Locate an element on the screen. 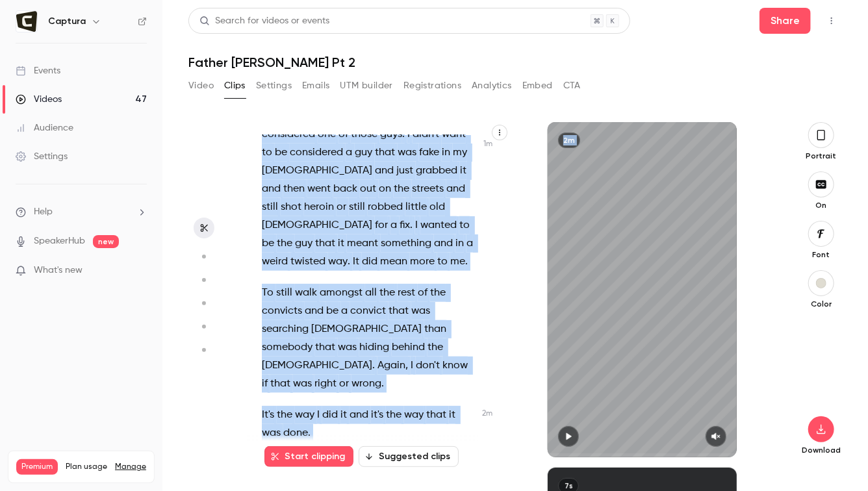 The image size is (868, 491). span: What's new is located at coordinates (58, 271).